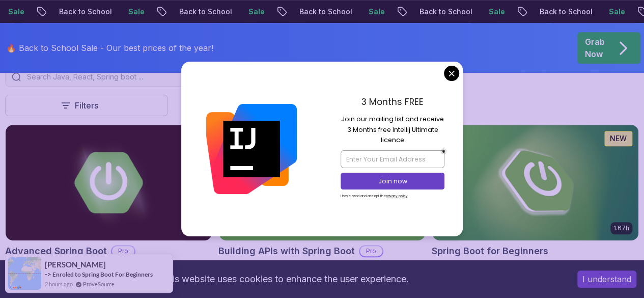 The height and width of the screenshot is (298, 644). Describe the element at coordinates (103, 274) in the screenshot. I see `a: Enroled to Spring Boot For Beginners` at that location.